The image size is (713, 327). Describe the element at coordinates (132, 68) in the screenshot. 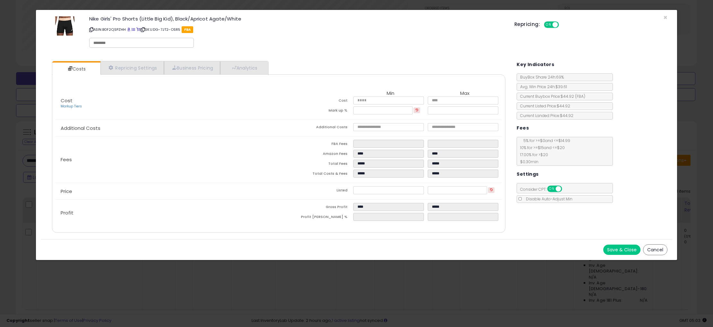

I see `a: Repricing Settings` at that location.